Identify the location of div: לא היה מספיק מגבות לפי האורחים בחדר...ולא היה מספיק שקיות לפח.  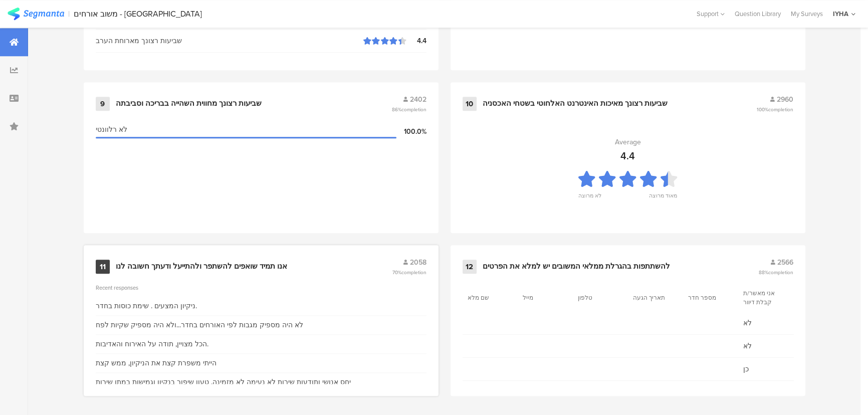
(199, 325).